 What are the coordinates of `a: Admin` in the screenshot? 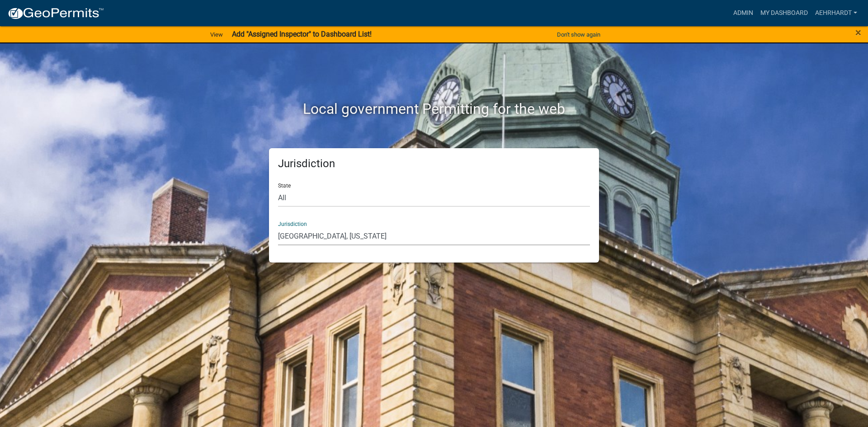 It's located at (743, 13).